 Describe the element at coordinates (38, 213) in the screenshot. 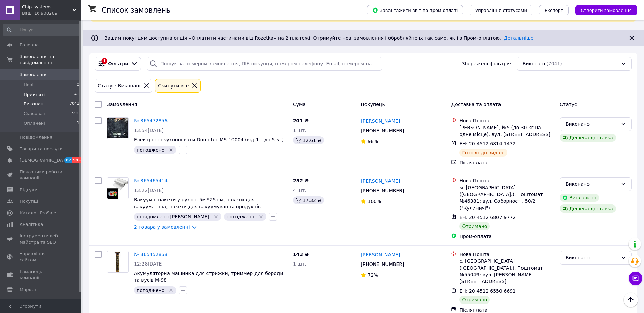

I see `span: Каталог ProSale` at that location.